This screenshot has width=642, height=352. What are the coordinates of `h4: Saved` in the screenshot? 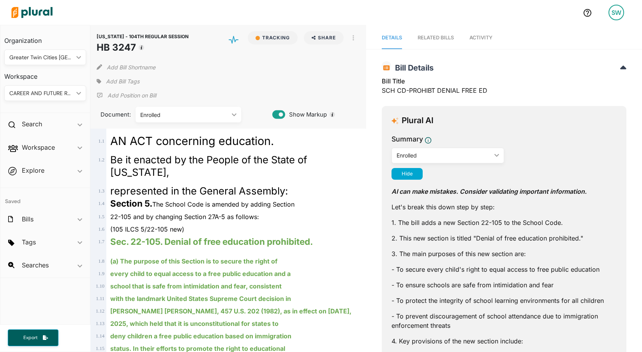 It's located at (45, 197).